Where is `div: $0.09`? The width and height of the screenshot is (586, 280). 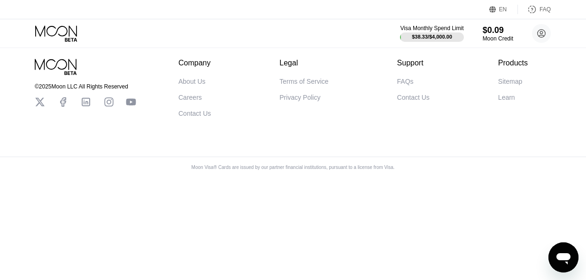 div: $0.09 is located at coordinates (498, 30).